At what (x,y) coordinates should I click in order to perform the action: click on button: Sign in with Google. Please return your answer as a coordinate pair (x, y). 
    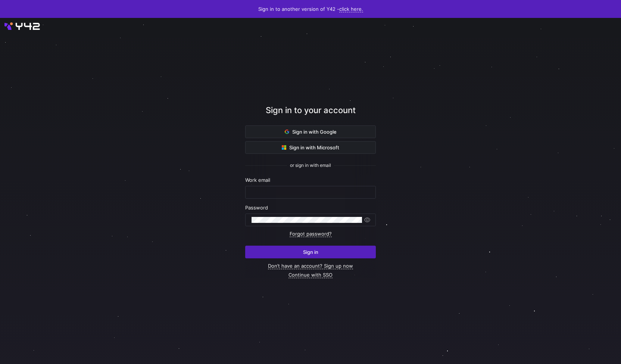
    Looking at the image, I should click on (311, 132).